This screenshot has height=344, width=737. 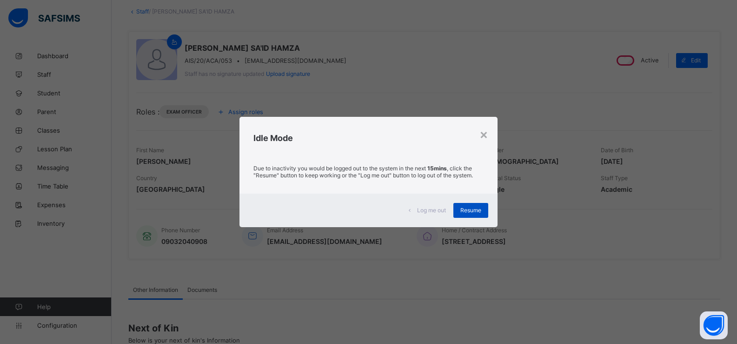 I want to click on button: Open asap, so click(x=714, y=325).